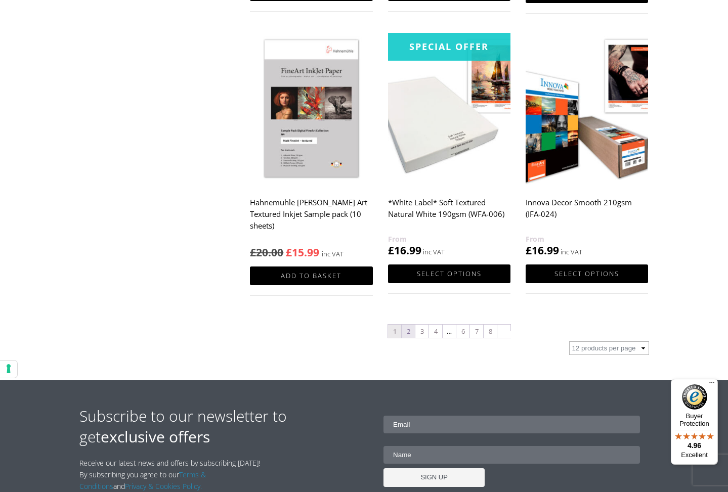 The image size is (728, 492). What do you see at coordinates (394, 331) in the screenshot?
I see `span: Page 1` at bounding box center [394, 331].